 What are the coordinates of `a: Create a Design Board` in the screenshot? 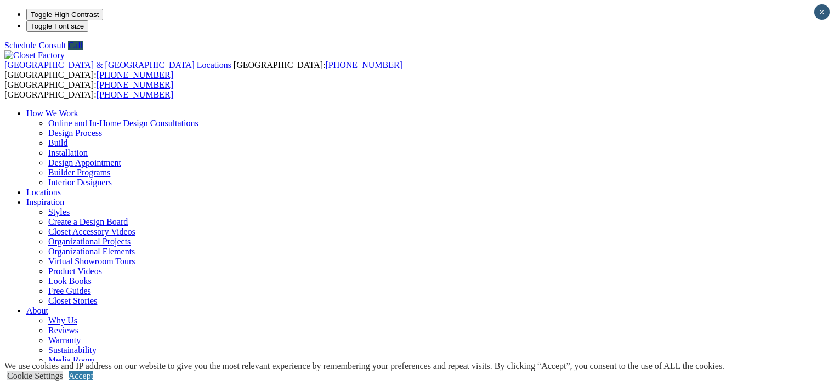 It's located at (88, 222).